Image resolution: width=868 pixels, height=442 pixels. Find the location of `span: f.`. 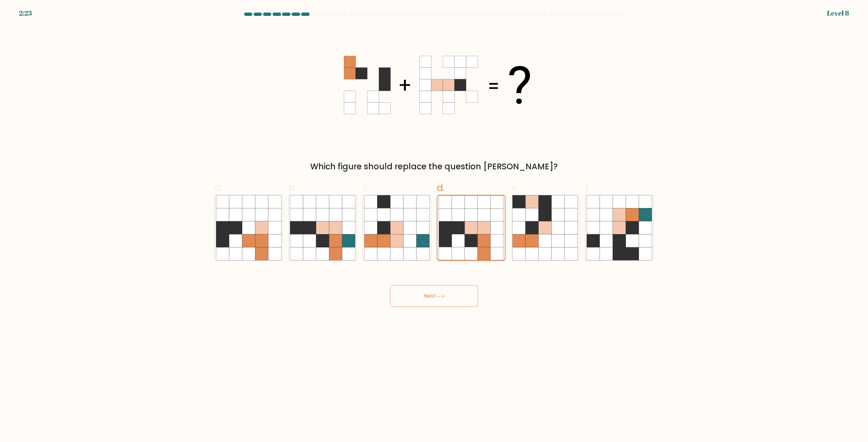

span: f. is located at coordinates (588, 188).